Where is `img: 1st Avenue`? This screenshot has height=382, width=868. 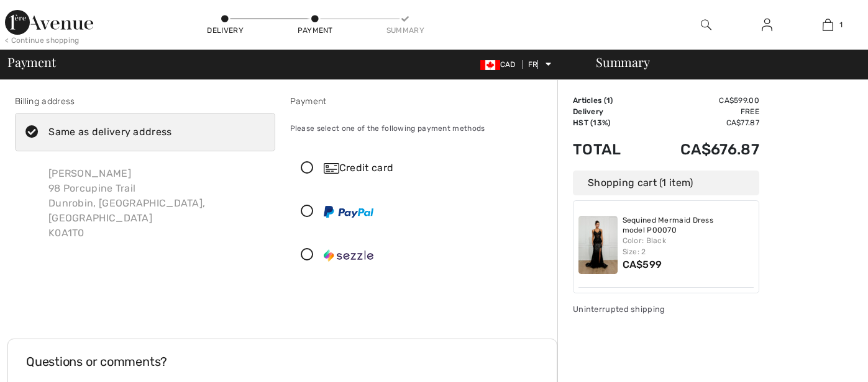
img: 1st Avenue is located at coordinates (49, 22).